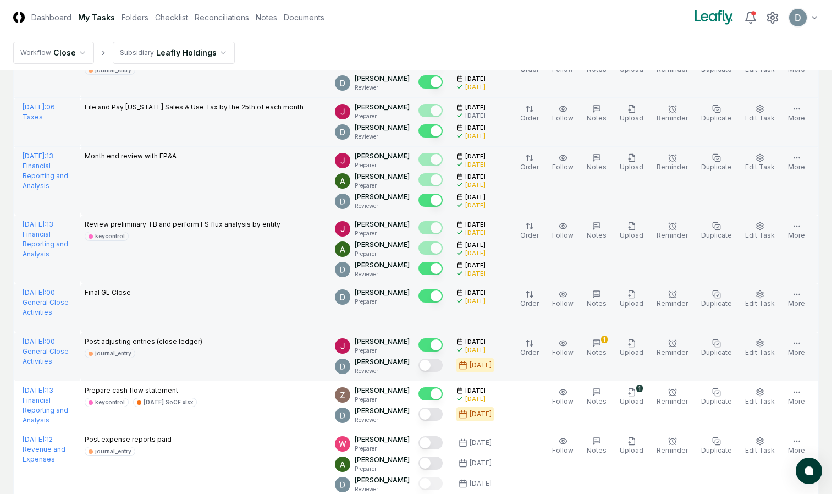  Describe the element at coordinates (632, 397) in the screenshot. I see `button: 1Upload` at that location.